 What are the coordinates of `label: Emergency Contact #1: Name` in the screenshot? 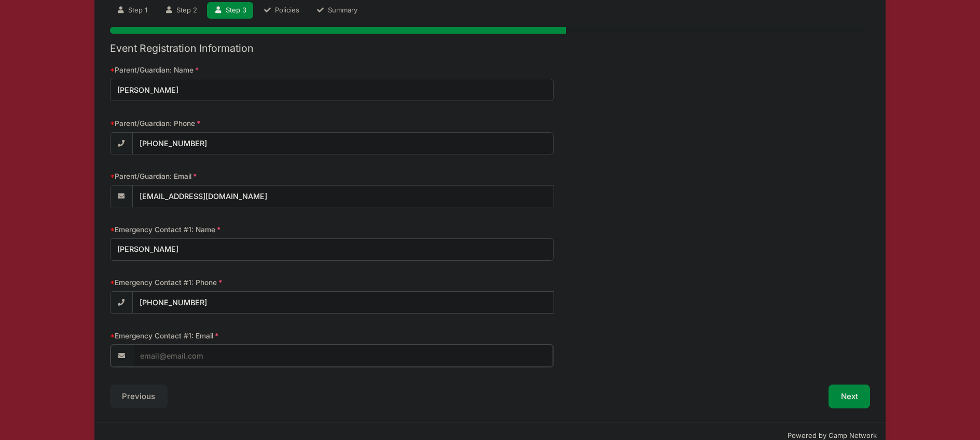 It's located at (237, 230).